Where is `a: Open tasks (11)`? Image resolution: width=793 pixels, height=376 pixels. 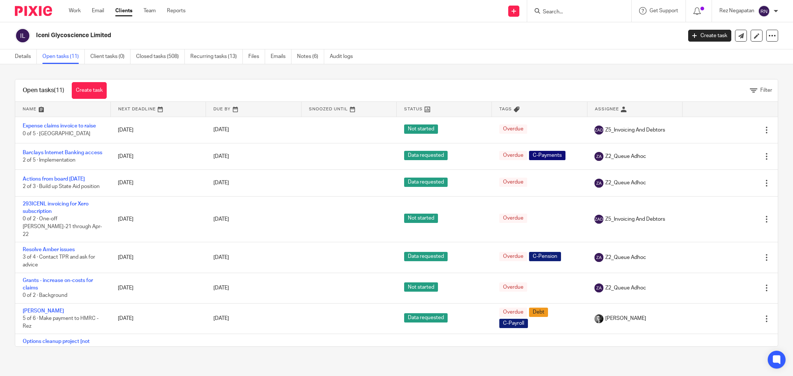 a: Open tasks (11) is located at coordinates (64, 56).